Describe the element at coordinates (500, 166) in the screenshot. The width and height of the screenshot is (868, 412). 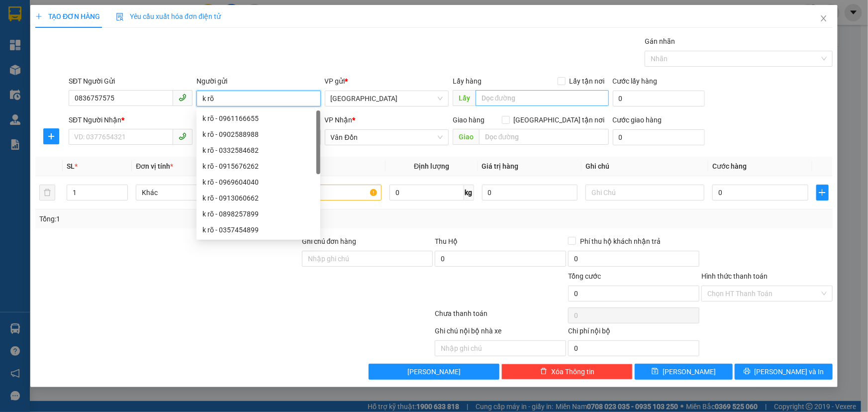
I see `span: Giá trị hàng` at that location.